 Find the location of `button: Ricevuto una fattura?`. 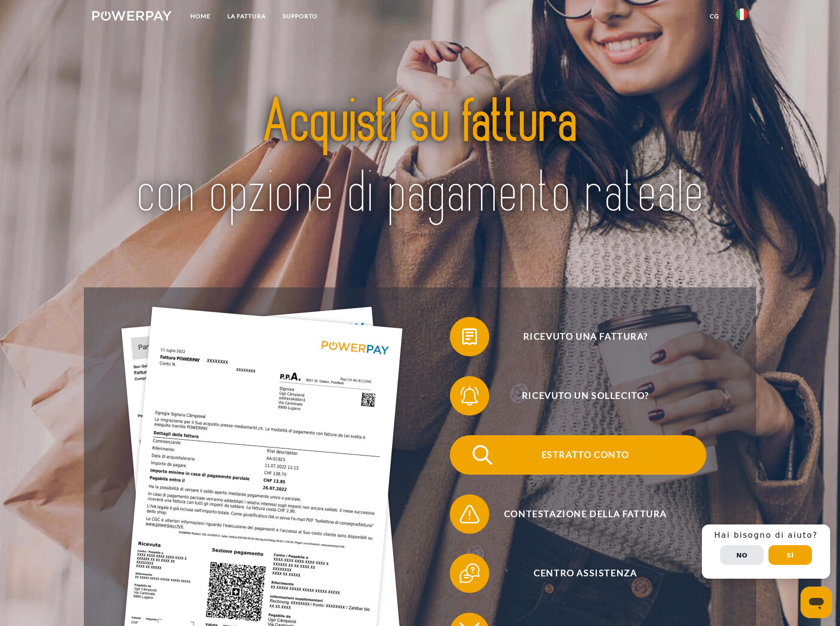

button: Ricevuto una fattura? is located at coordinates (578, 337).